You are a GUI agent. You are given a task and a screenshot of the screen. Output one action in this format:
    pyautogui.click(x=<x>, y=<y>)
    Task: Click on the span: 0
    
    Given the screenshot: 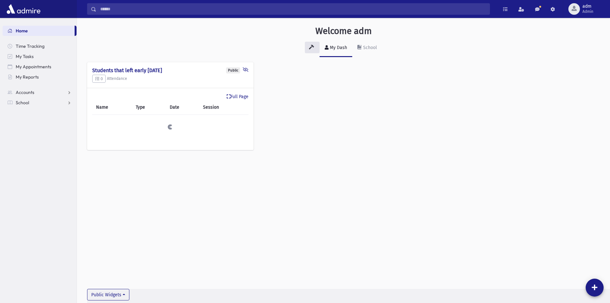 What is the action you would take?
    pyautogui.click(x=99, y=78)
    